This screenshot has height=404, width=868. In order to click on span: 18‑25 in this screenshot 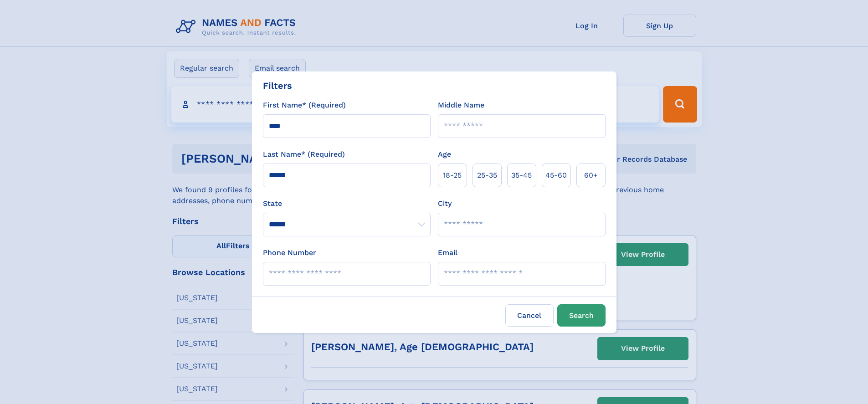, I will do `click(452, 175)`.